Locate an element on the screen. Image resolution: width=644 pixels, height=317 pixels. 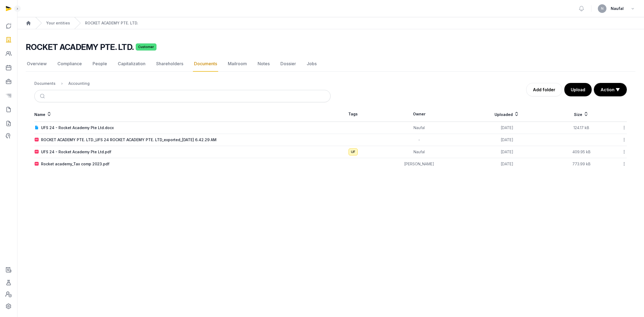
td: 773.99 kB is located at coordinates (581, 164).